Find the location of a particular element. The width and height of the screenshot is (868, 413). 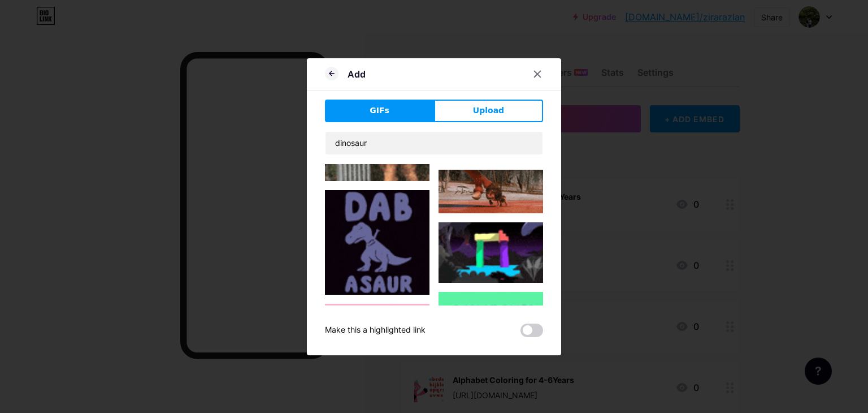

button: GIFs is located at coordinates (379, 111).